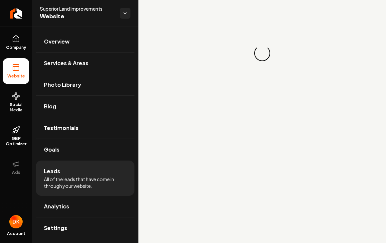  I want to click on a: Services & Areas, so click(85, 63).